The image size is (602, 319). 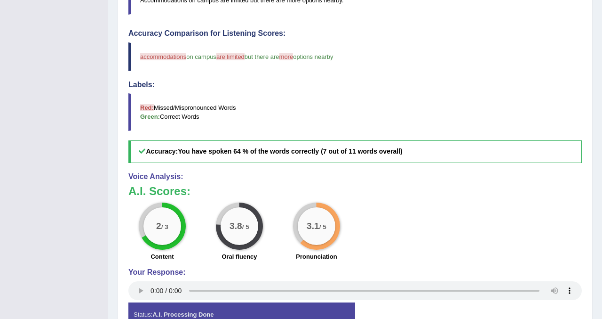 What do you see at coordinates (355, 151) in the screenshot?
I see `h5: Accuracy:` at bounding box center [355, 151].